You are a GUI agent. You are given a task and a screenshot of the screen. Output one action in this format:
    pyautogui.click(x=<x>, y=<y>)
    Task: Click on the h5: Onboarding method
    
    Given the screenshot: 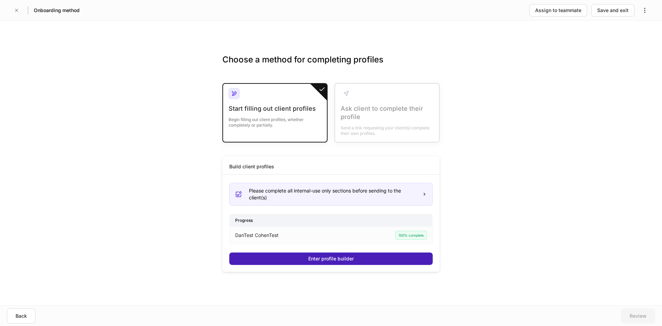 What is the action you would take?
    pyautogui.click(x=57, y=10)
    